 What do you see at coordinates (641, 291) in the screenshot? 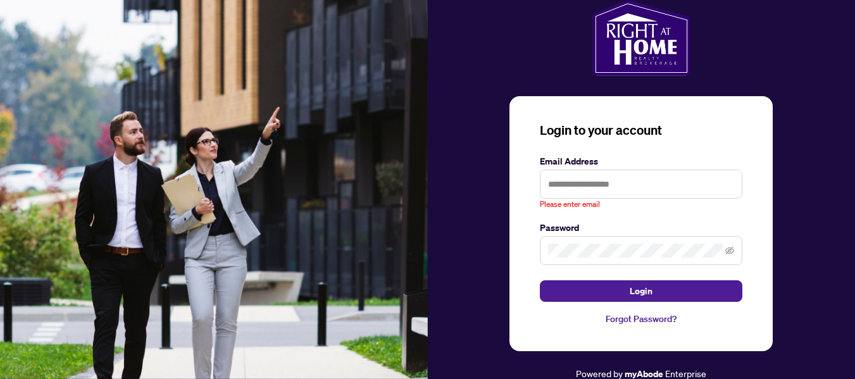
I see `span: Login` at bounding box center [641, 291].